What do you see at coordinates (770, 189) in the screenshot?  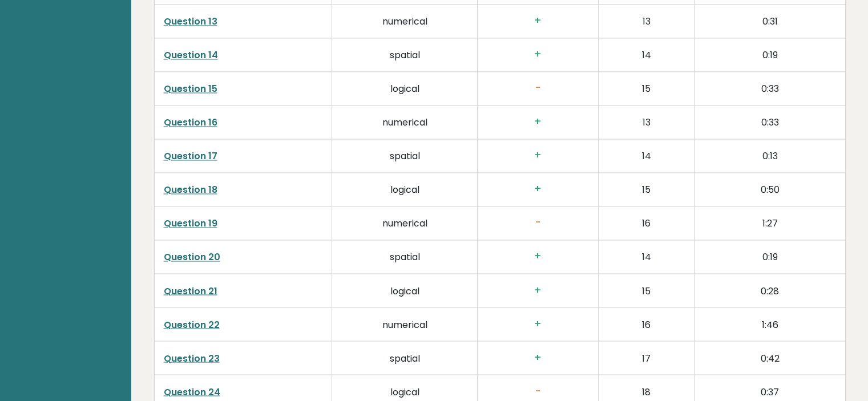 I see `td: 0:50` at bounding box center [770, 189].